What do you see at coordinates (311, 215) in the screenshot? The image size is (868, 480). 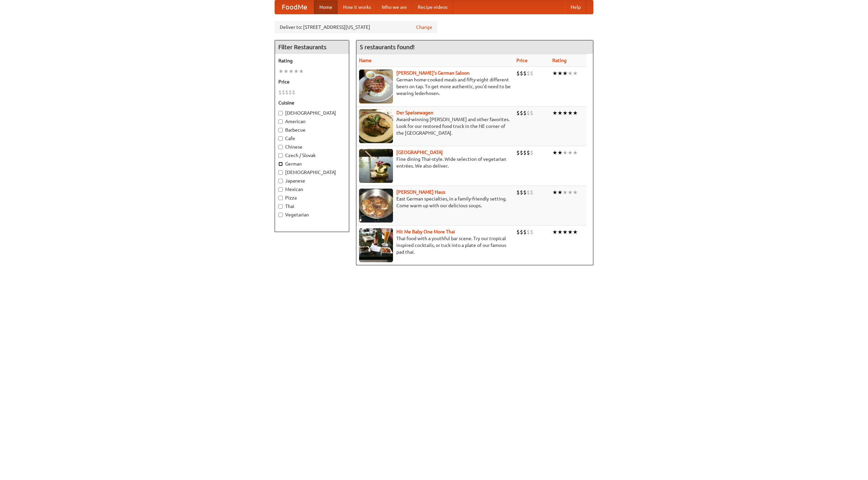 I see `label: Vegetarian` at bounding box center [311, 215].